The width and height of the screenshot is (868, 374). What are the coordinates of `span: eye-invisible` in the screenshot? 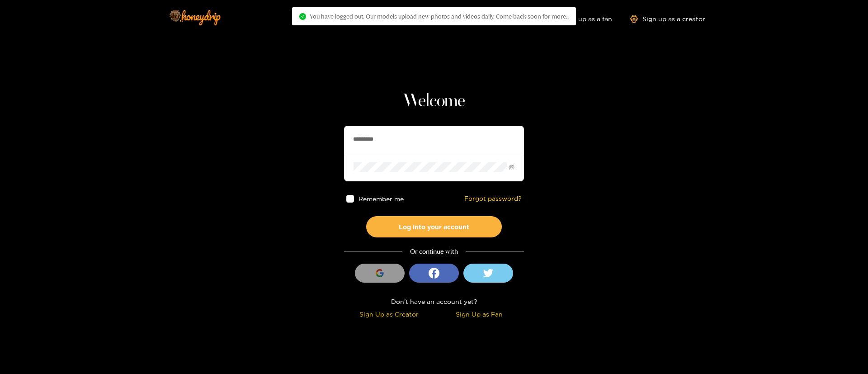 It's located at (511, 167).